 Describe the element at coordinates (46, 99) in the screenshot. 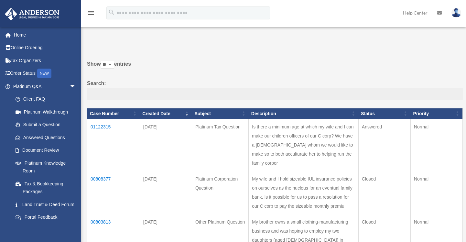

I see `a: Client FAQ` at that location.